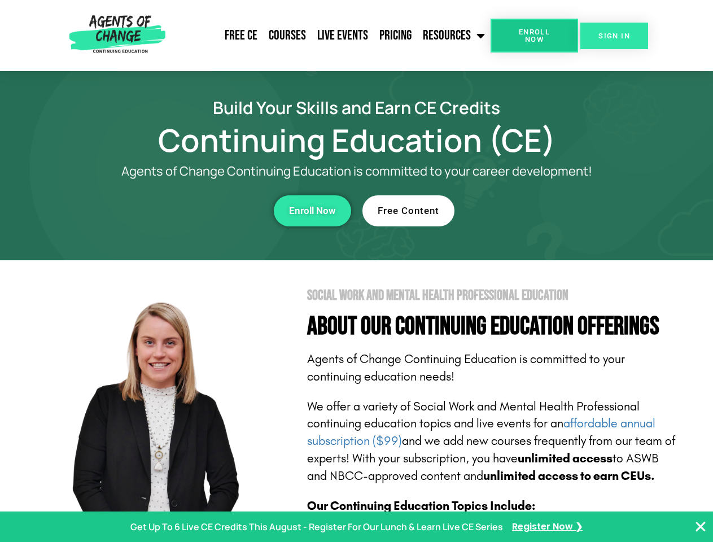  Describe the element at coordinates (547, 526) in the screenshot. I see `a: Register Now ❯` at that location.